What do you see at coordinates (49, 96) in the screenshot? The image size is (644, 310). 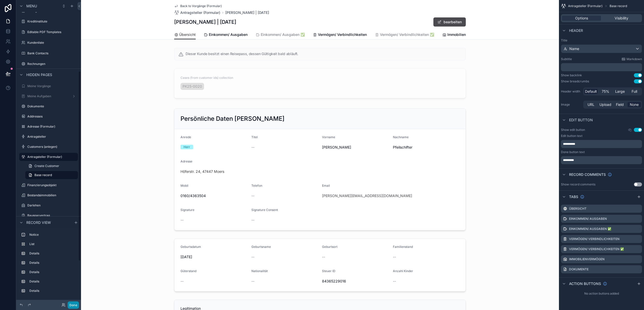 I see `label: Meine Aufgaben` at bounding box center [49, 96].